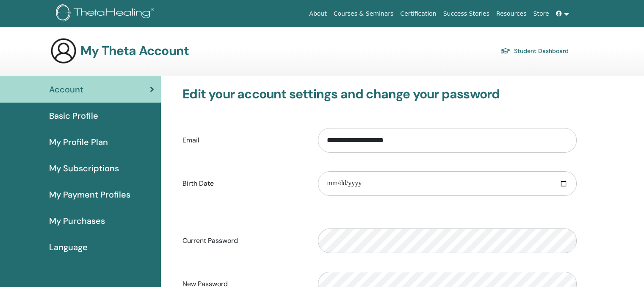 This screenshot has width=644, height=287. I want to click on a: Courses & Seminars, so click(363, 13).